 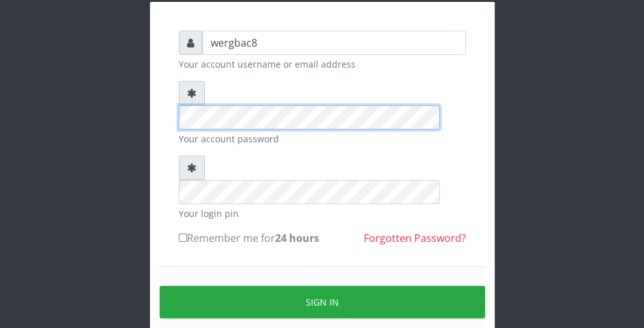 What do you see at coordinates (334, 43) in the screenshot?
I see `input: Username or email address` at bounding box center [334, 43].